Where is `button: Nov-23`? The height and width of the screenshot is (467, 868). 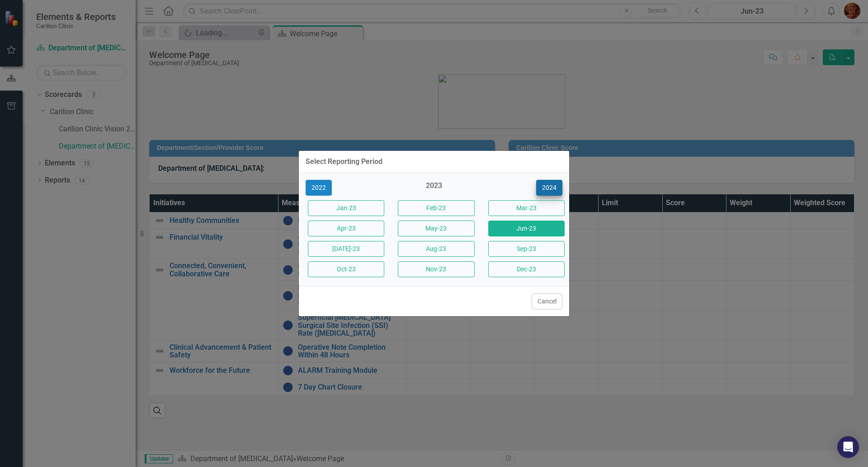 button: Nov-23 is located at coordinates (436, 269).